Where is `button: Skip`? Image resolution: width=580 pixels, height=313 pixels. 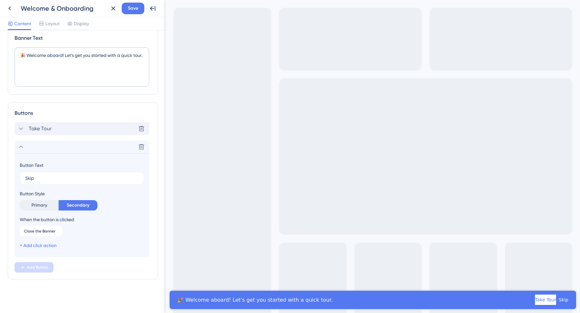
button: Skip is located at coordinates (394, 9).